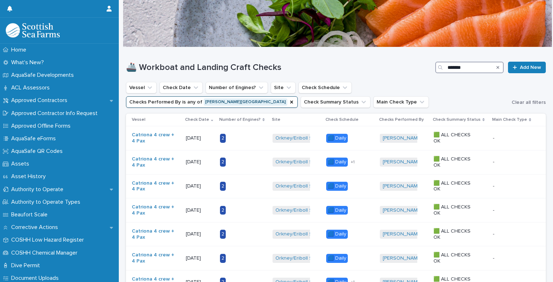  Describe the element at coordinates (237, 88) in the screenshot. I see `button: Number of Engines?` at that location.